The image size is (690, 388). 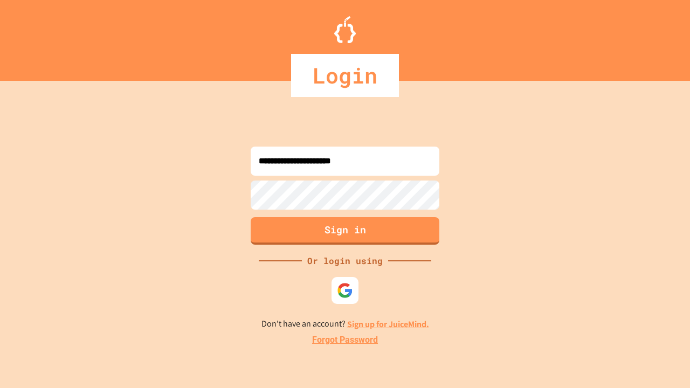 What do you see at coordinates (345, 30) in the screenshot?
I see `img: Logo.svg` at bounding box center [345, 30].